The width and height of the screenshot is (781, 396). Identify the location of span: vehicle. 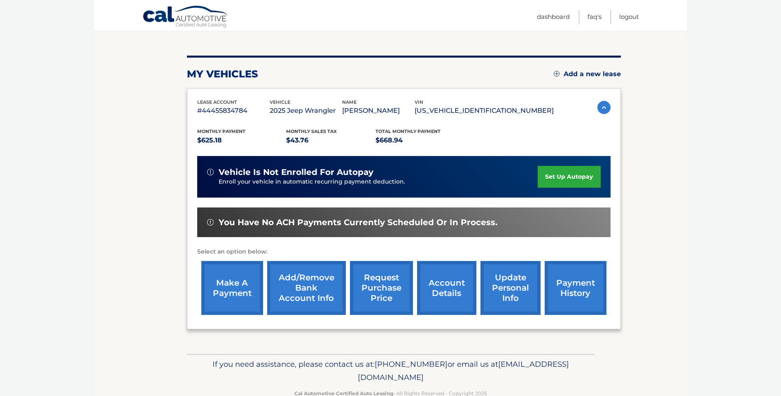
(280, 102).